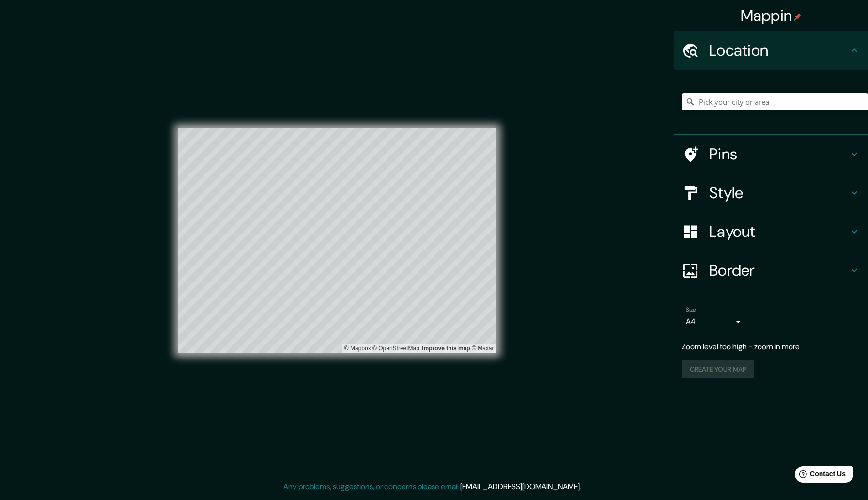 The width and height of the screenshot is (868, 500). I want to click on a: OpenStreetMap, so click(396, 349).